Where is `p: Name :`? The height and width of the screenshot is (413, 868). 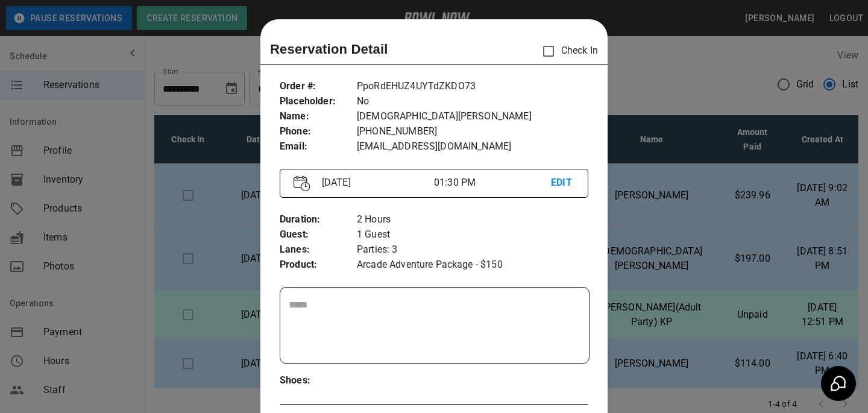
p: Name : is located at coordinates (318, 116).